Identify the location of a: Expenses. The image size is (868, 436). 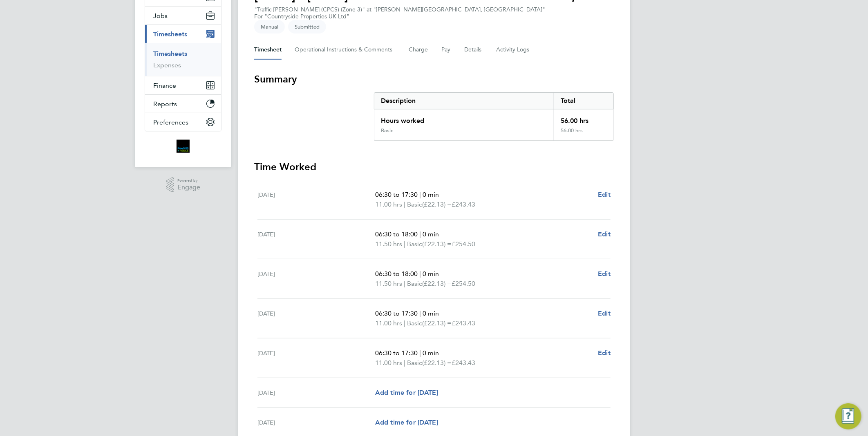
(167, 65).